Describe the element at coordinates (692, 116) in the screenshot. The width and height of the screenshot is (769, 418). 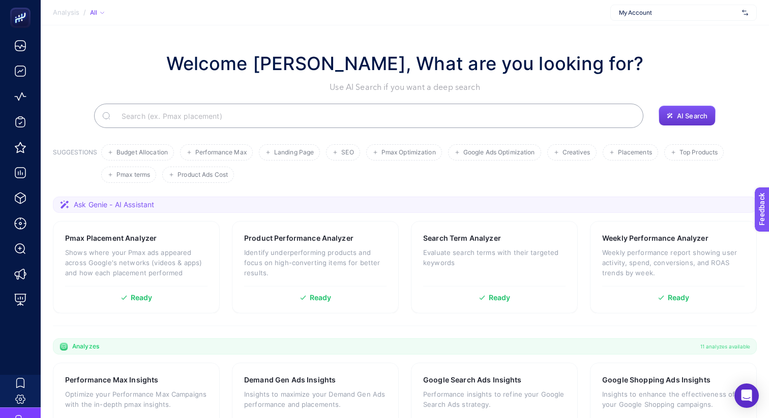
I see `span: AI Search` at that location.